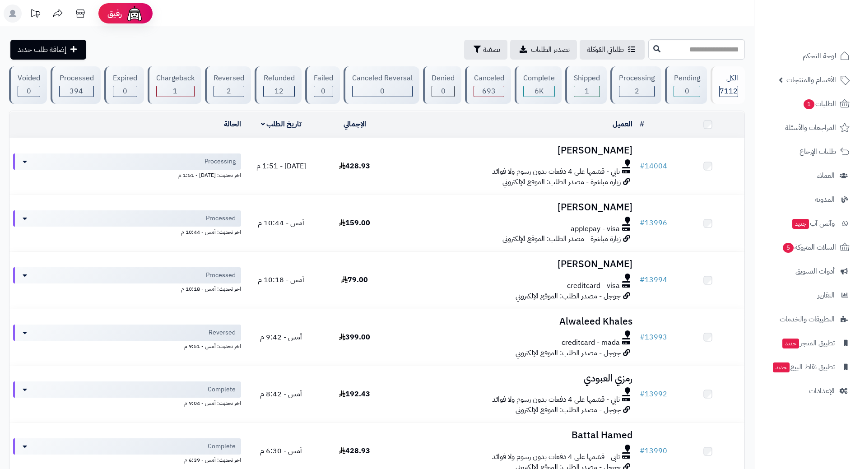 This screenshot has height=469, width=860. Describe the element at coordinates (788, 247) in the screenshot. I see `span: 5` at that location.